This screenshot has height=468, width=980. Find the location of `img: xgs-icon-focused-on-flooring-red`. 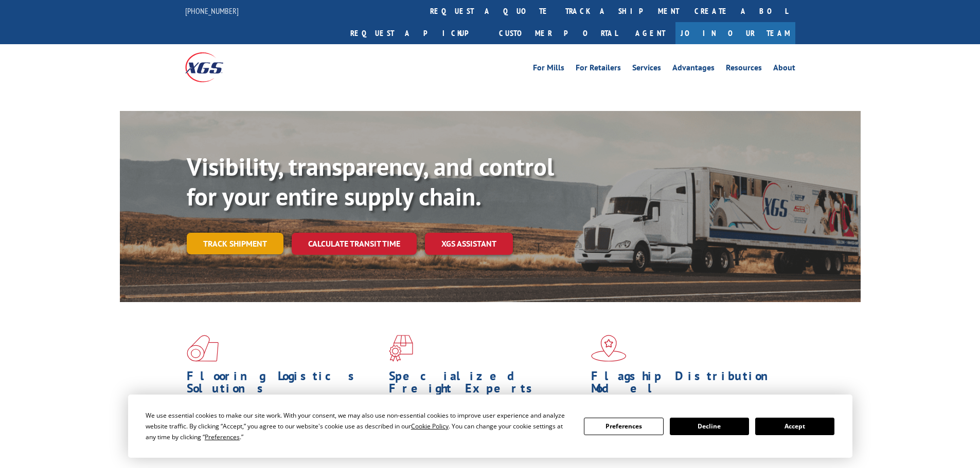

img: xgs-icon-focused-on-flooring-red is located at coordinates (401, 349).